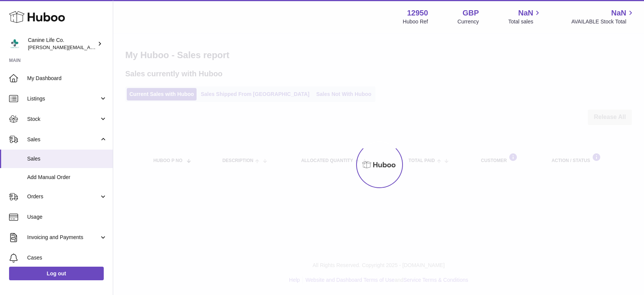  What do you see at coordinates (63, 119) in the screenshot?
I see `span: Stock` at bounding box center [63, 119].